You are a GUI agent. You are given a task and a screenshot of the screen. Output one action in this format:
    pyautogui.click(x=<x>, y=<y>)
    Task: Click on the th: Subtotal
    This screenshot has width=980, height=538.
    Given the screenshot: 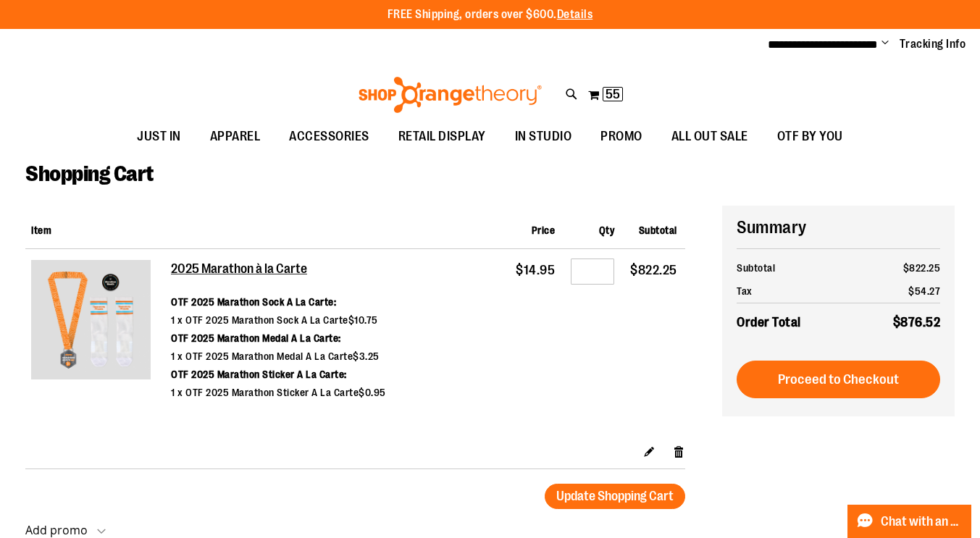 What is the action you would take?
    pyautogui.click(x=798, y=268)
    